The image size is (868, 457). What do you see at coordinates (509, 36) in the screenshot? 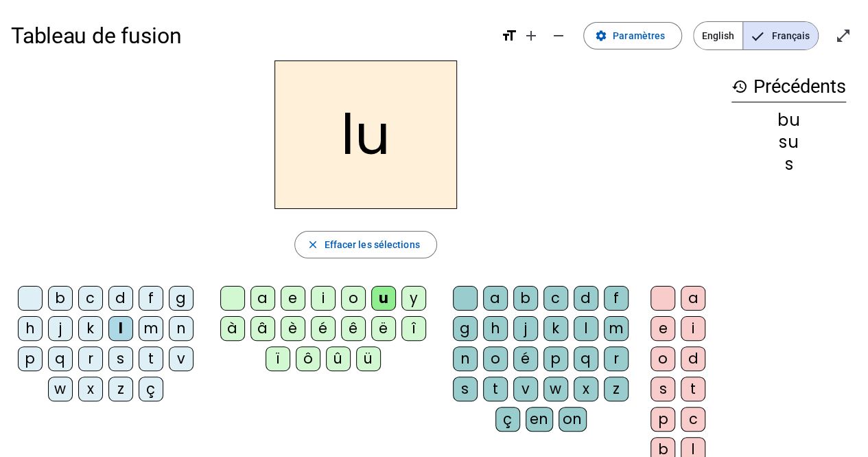
I see `mat-icon: format_size` at bounding box center [509, 36].